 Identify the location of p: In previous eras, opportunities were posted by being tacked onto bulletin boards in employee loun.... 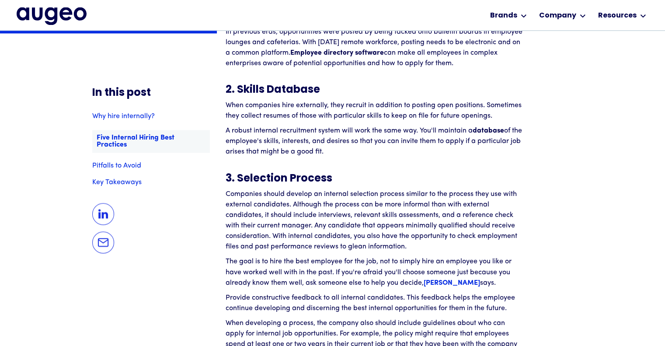
(374, 48).